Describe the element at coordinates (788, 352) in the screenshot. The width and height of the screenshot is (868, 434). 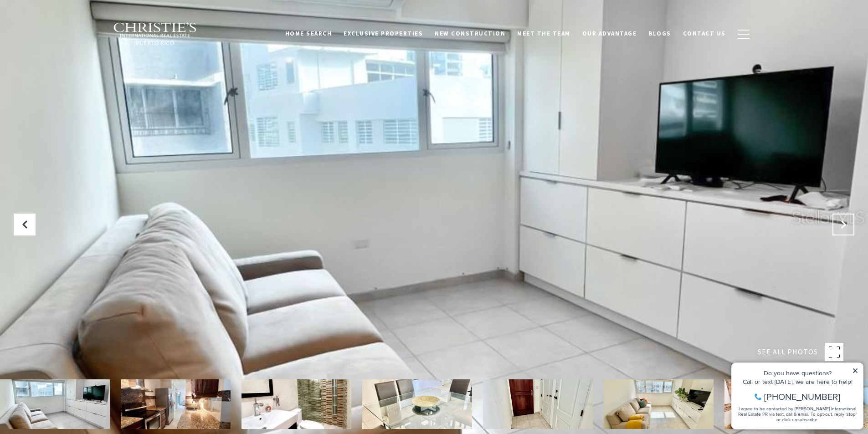
I see `span: SEE ALL PHOTOS` at that location.